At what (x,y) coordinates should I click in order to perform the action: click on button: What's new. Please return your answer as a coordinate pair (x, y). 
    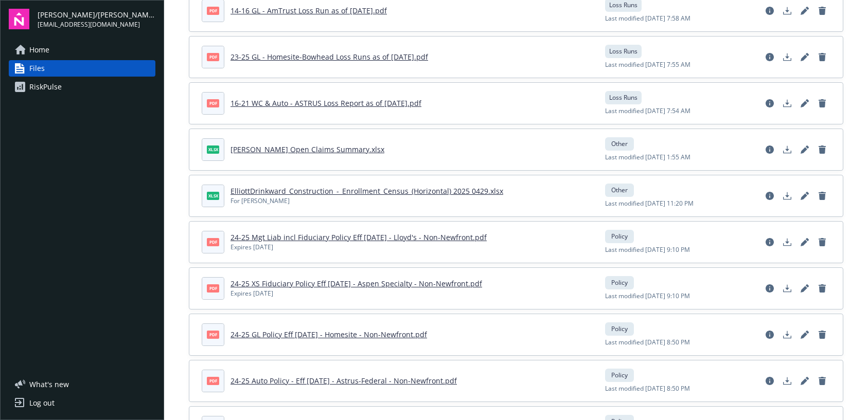
    Looking at the image, I should click on (47, 384).